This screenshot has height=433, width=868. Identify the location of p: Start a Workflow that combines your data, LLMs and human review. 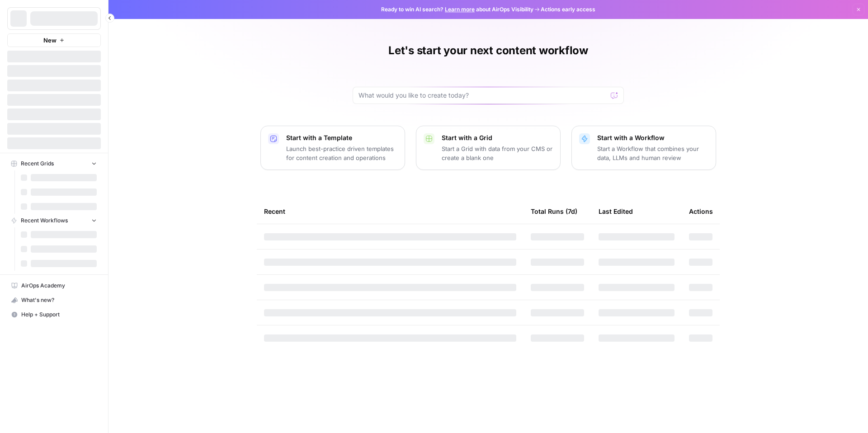
(653, 153).